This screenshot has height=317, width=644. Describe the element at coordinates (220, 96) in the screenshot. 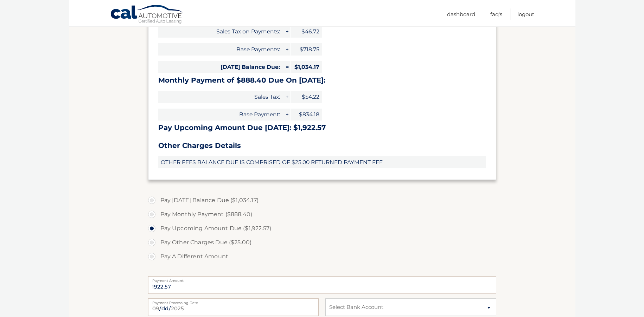

I see `span: Sales Tax:` at that location.